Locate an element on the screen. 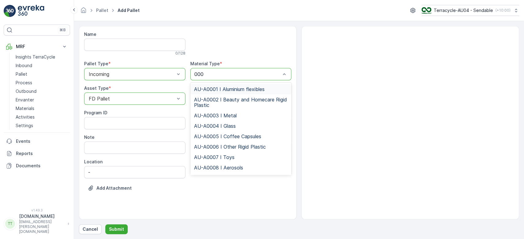 Image resolution: width=524 pixels, height=239 pixels. p: Cancel is located at coordinates (90, 229).